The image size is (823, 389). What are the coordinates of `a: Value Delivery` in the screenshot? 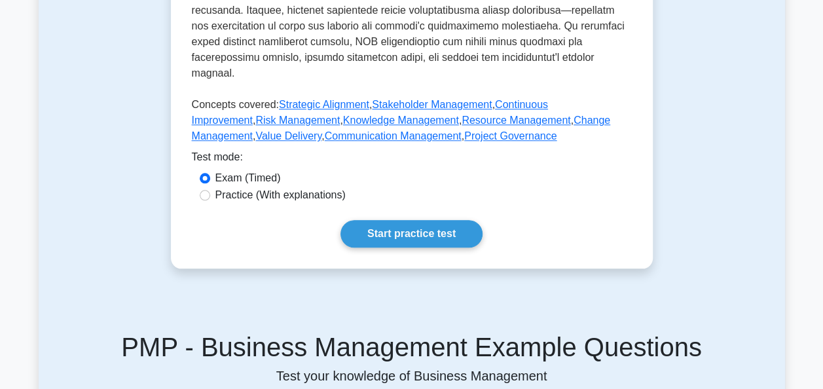 It's located at (288, 135).